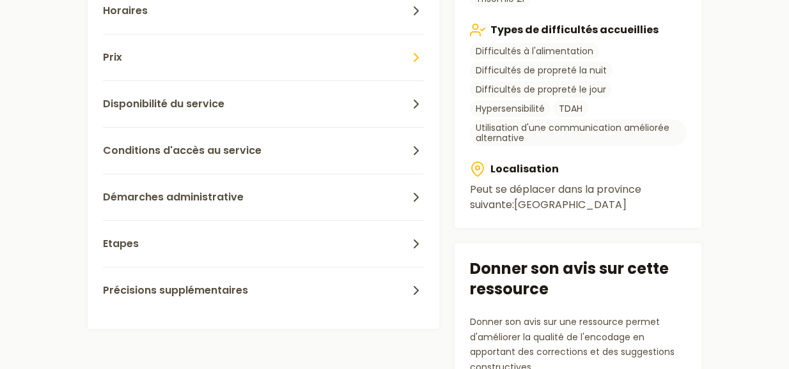 This screenshot has height=369, width=789. Describe the element at coordinates (125, 11) in the screenshot. I see `span: Horaires` at that location.